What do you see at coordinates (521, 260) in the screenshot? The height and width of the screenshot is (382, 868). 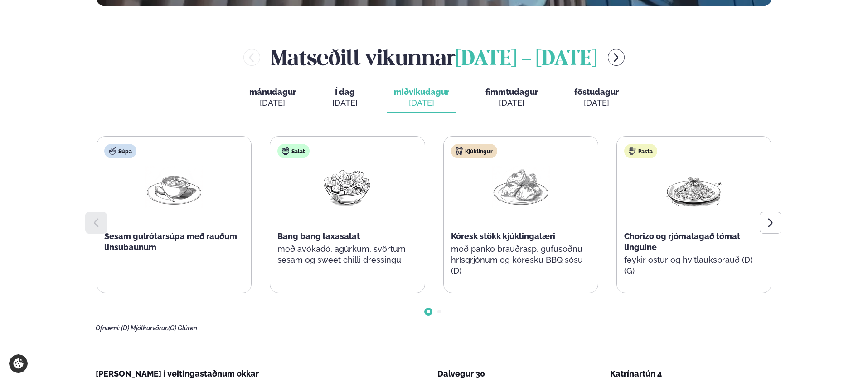 I see `p: með panko brauðrasp, gufusoðnu hrísgrjónum og kóresku BBQ sósu (D)` at bounding box center [521, 260].